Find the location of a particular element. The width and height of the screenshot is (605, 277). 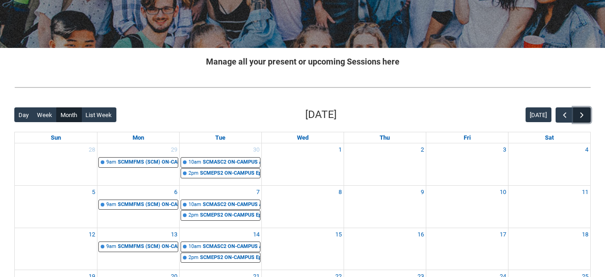

a: Monday is located at coordinates (138, 138).